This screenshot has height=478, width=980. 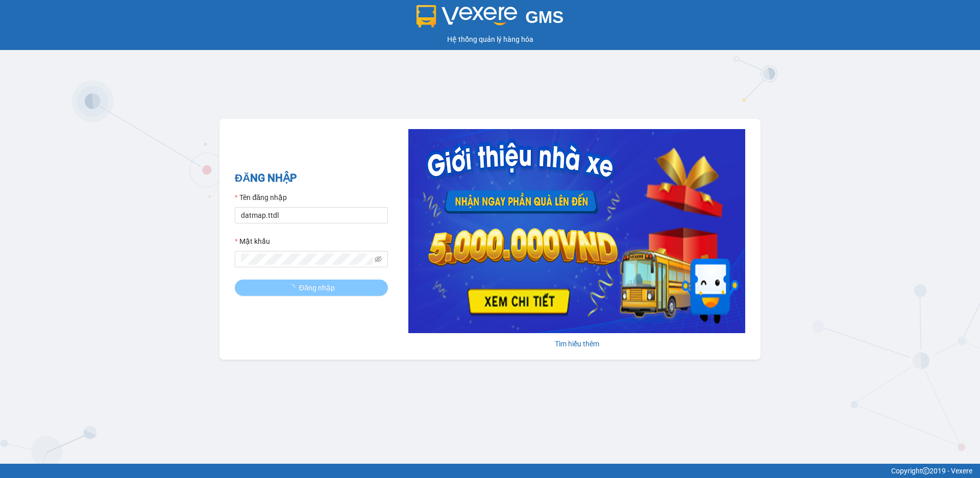 I want to click on img: logo 2, so click(x=467, y=16).